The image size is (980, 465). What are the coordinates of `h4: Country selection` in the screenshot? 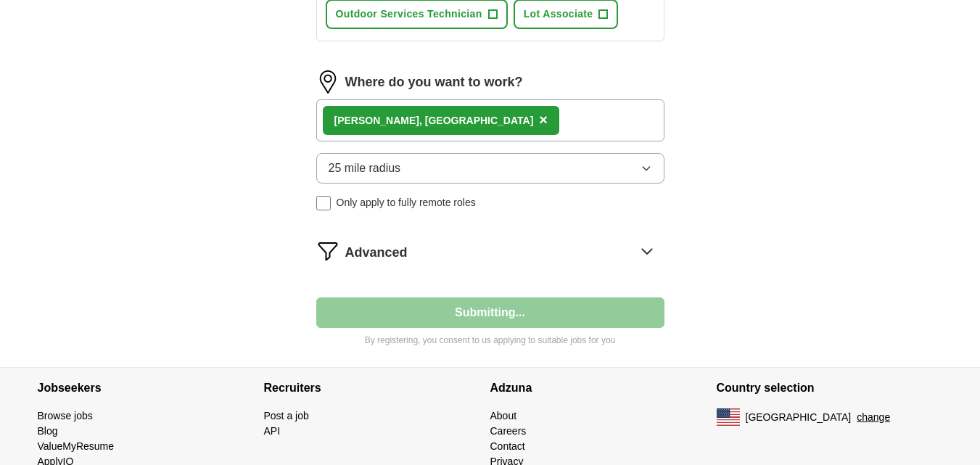 It's located at (830, 388).